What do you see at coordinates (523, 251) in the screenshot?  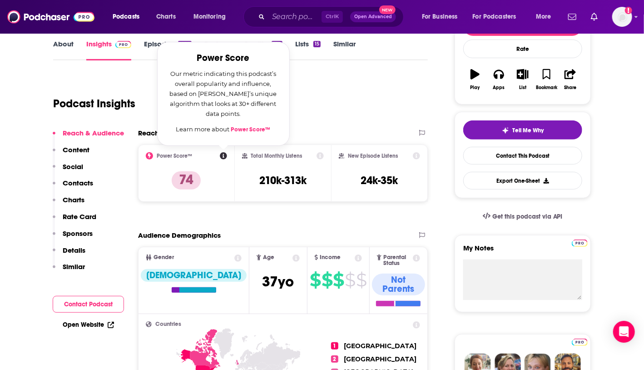 I see `label: My Notes` at bounding box center [523, 251].